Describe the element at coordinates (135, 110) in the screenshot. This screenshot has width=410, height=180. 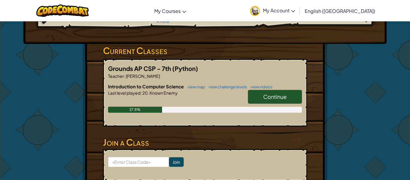
I see `div: 27.8%` at that location.